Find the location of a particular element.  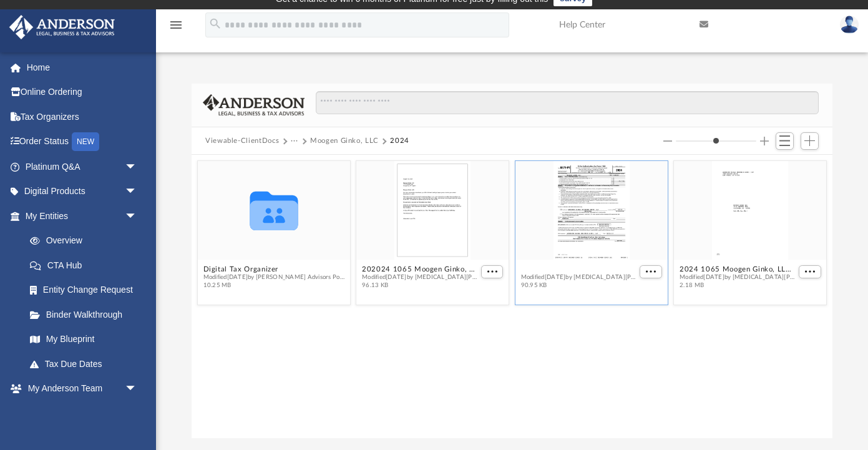

a: My Anderson Team is located at coordinates (80, 413).